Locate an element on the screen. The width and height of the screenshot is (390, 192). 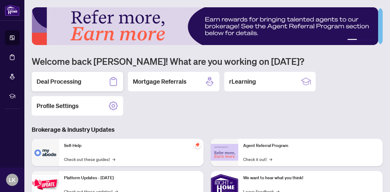
h2: rLearning is located at coordinates (243, 82).